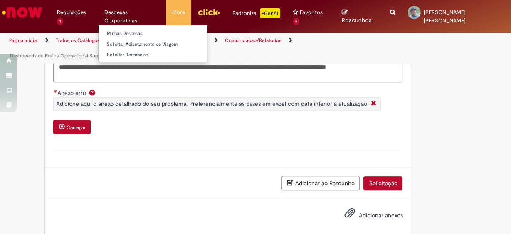 This screenshot has height=234, width=511. Describe the element at coordinates (153, 34) in the screenshot. I see `a: Minhas Despesas` at that location.